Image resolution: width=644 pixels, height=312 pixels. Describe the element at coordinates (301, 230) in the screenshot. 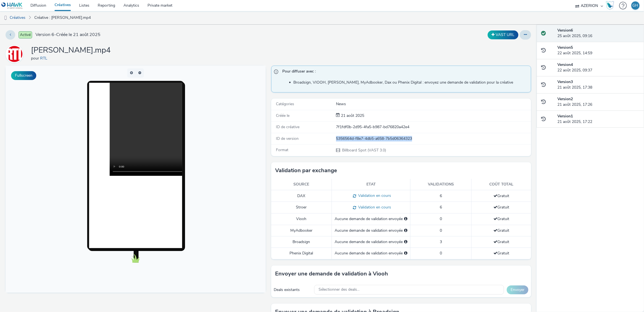

I see `td: MyAdbooker` at that location.